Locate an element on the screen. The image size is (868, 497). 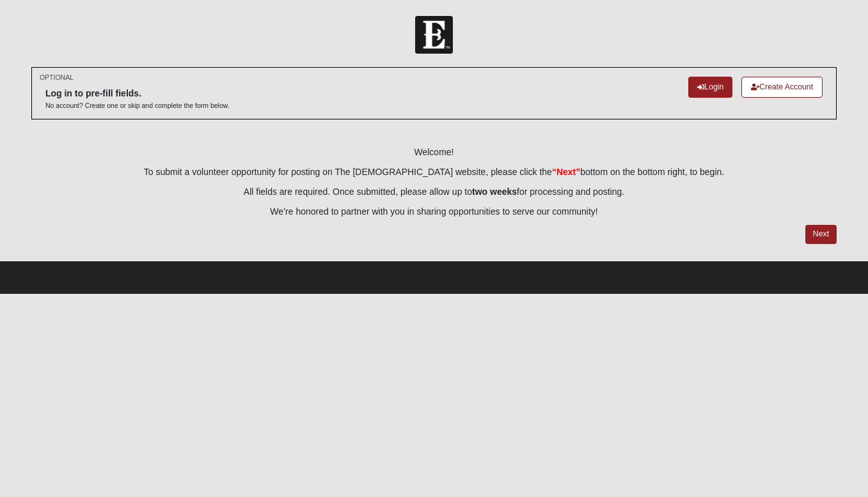
img: Church of Eleven22 Logo is located at coordinates (434, 34).